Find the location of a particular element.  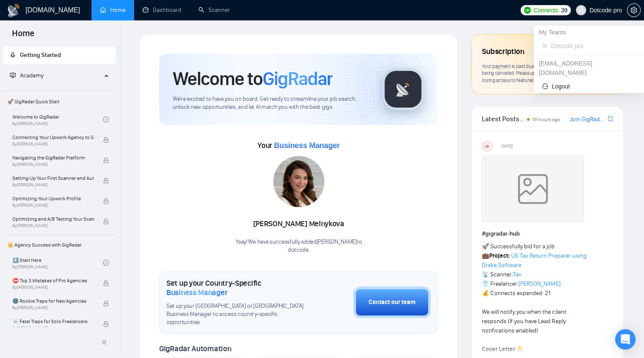

span: double-left is located at coordinates (106, 342).